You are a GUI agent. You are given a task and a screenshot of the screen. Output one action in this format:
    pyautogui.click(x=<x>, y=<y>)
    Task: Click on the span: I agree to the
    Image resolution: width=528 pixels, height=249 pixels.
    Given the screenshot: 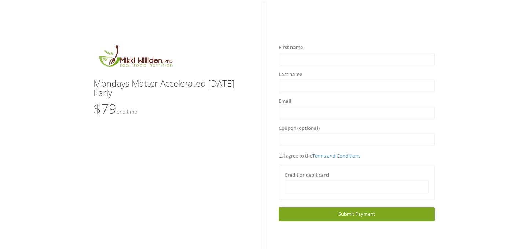 What is the action you would take?
    pyautogui.click(x=319, y=156)
    